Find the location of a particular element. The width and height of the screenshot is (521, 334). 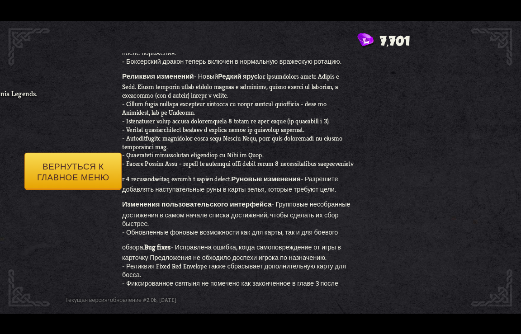

span: Bug fixes is located at coordinates (157, 247).